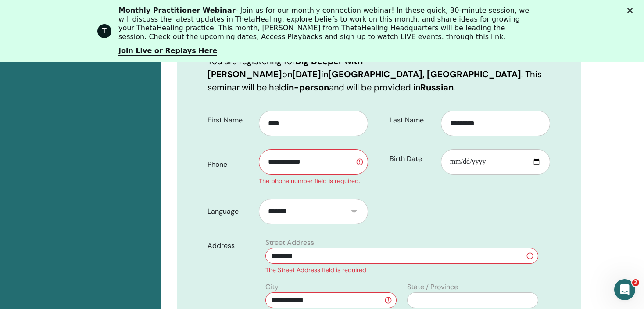  Describe the element at coordinates (168, 52) in the screenshot. I see `a: Join Live or Replays Here` at that location.